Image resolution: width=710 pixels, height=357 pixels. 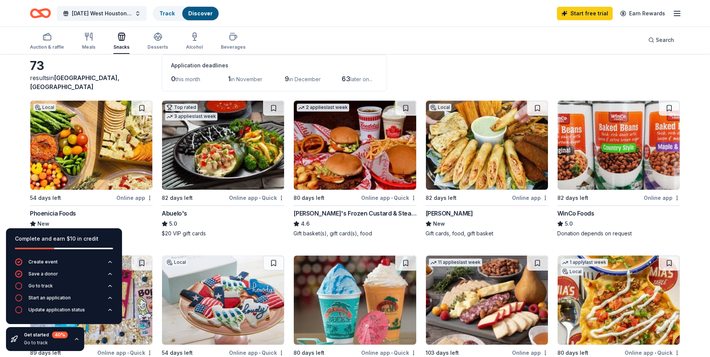 What do you see at coordinates (53, 213) in the screenshot?
I see `div: Phoenicia Foods` at bounding box center [53, 213].